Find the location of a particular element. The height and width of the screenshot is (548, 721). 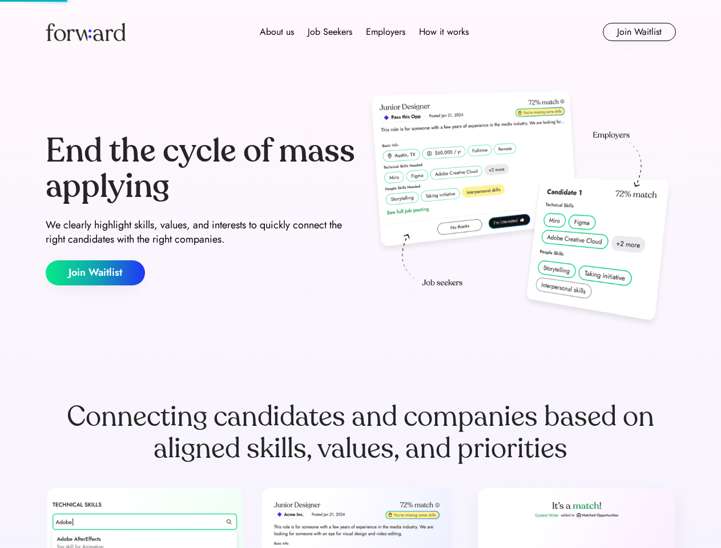

img: Forward logo is located at coordinates (86, 32).